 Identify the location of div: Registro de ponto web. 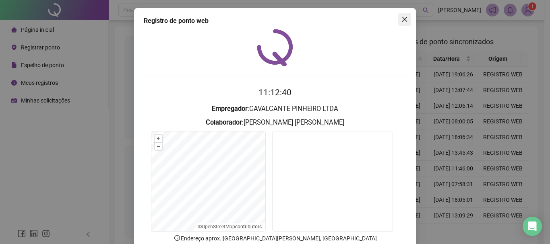
(275, 21).